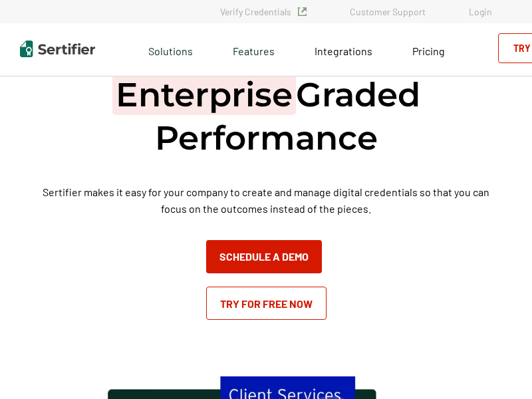 The width and height of the screenshot is (532, 399). What do you see at coordinates (265, 200) in the screenshot?
I see `p: Sertifier makes it easy for your company to create and manage digital credentials so that you can...` at bounding box center [265, 200].